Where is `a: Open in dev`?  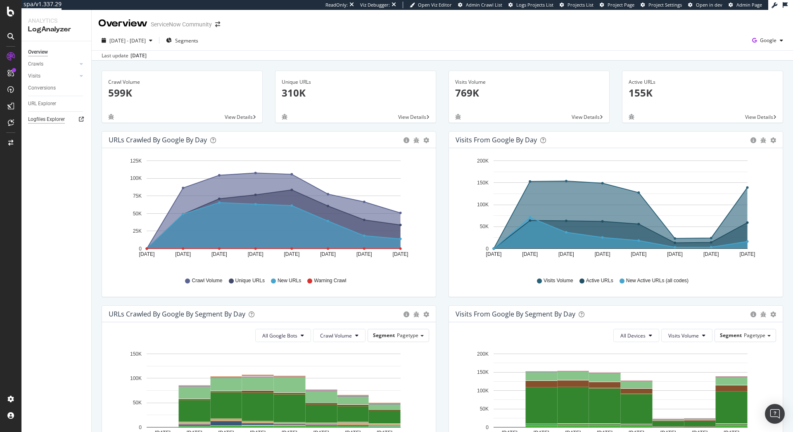 a: Open in dev is located at coordinates (705, 5).